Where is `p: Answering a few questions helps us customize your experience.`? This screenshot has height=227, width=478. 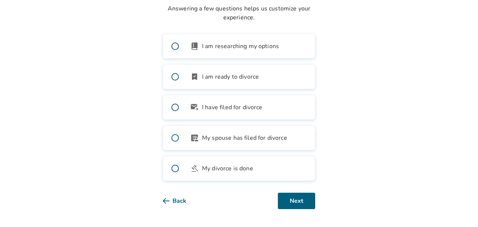 p: Answering a few questions helps us customize your experience. is located at coordinates (239, 13).